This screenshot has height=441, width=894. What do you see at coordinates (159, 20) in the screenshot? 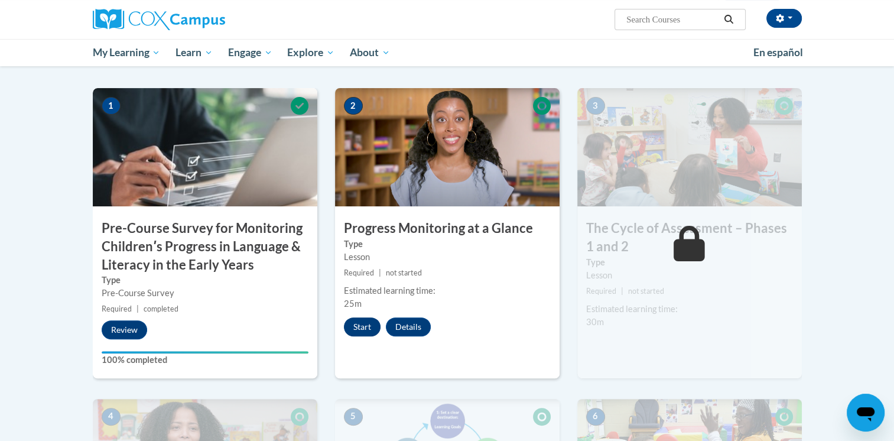
I see `img: Cox Campus` at bounding box center [159, 20].